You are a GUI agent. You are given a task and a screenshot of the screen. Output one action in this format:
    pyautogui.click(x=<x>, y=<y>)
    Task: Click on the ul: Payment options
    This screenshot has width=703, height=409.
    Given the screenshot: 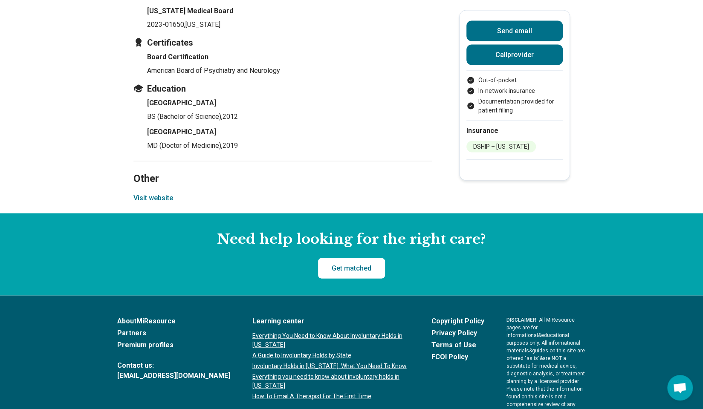 What is the action you would take?
    pyautogui.click(x=515, y=95)
    